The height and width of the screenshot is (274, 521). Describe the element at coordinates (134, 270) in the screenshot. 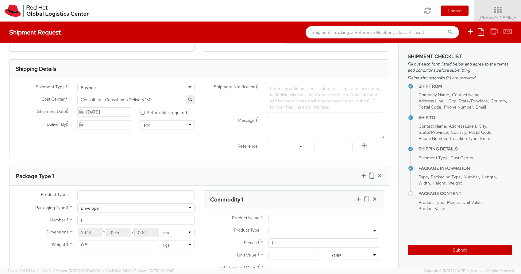

I see `span: Client: 2025.18.0-5db8ab7` at that location.